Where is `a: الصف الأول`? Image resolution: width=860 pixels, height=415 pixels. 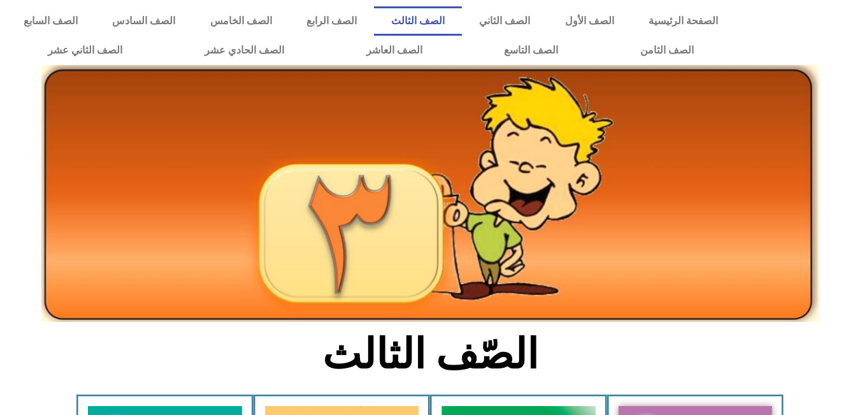 a: الصف الأول is located at coordinates (589, 21).